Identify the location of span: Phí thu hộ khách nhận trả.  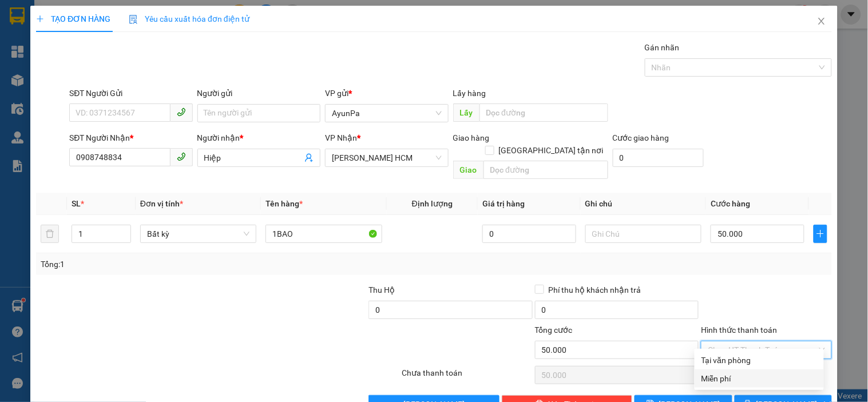
(595, 290).